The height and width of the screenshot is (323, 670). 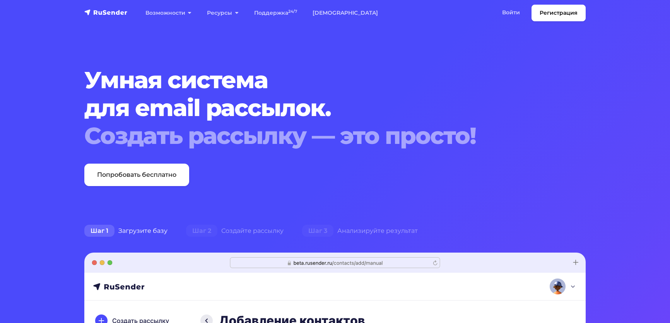 What do you see at coordinates (317, 231) in the screenshot?
I see `span: Шаг 3` at bounding box center [317, 231].